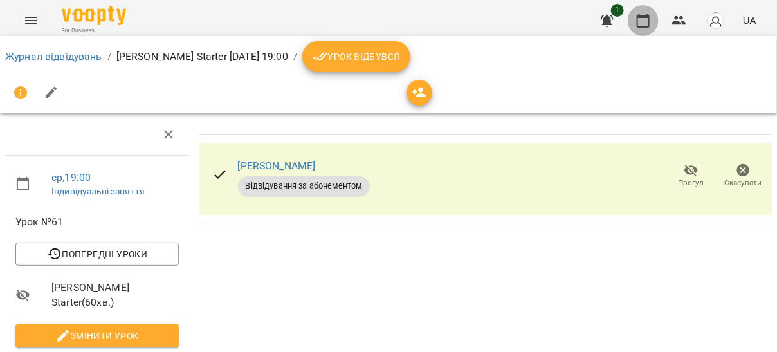 Image resolution: width=777 pixels, height=352 pixels. I want to click on img: Voopty Logo, so click(94, 15).